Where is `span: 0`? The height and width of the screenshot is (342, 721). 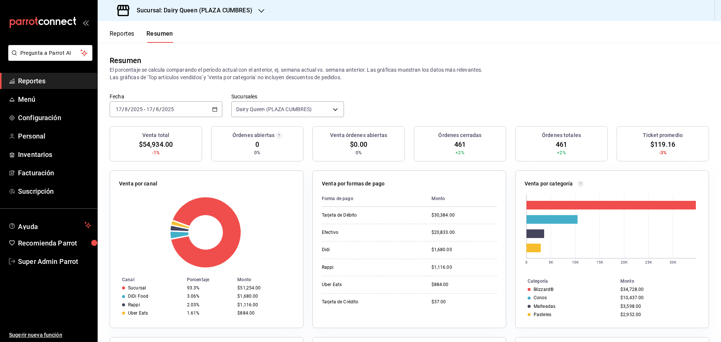 span: 0 is located at coordinates (257, 144).